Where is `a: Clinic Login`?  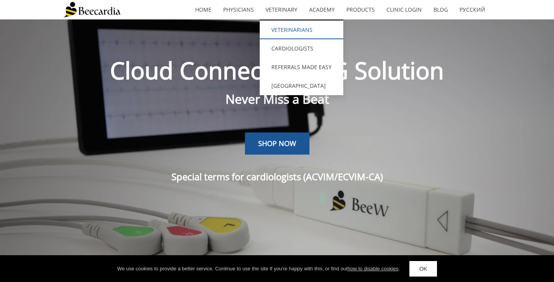
a: Clinic Login is located at coordinates (404, 10).